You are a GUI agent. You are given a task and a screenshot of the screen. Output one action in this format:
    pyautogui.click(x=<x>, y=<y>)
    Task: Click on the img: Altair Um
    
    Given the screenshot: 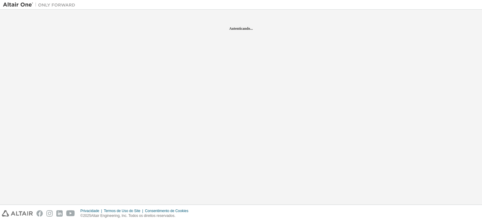 What is the action you would take?
    pyautogui.click(x=41, y=5)
    